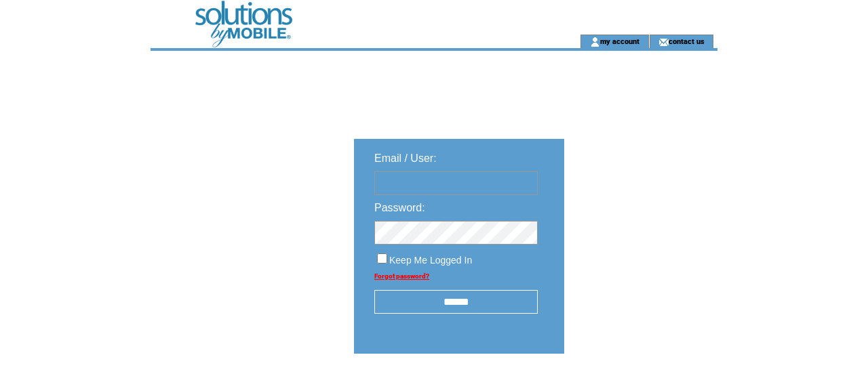  I want to click on img: contact_us_icon.gif, so click(663, 42).